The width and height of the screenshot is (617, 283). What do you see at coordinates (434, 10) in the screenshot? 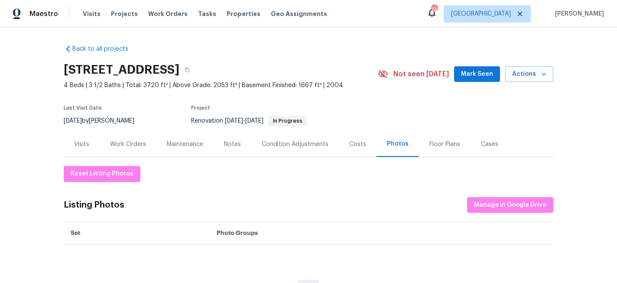
I see `div: 13` at bounding box center [434, 10].